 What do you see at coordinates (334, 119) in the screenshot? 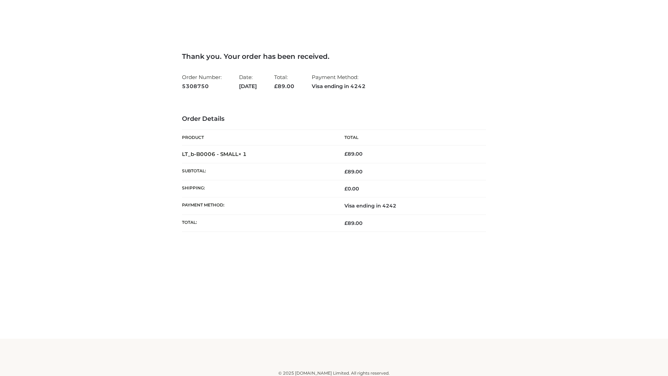
I see `h3: Order Details` at bounding box center [334, 119].